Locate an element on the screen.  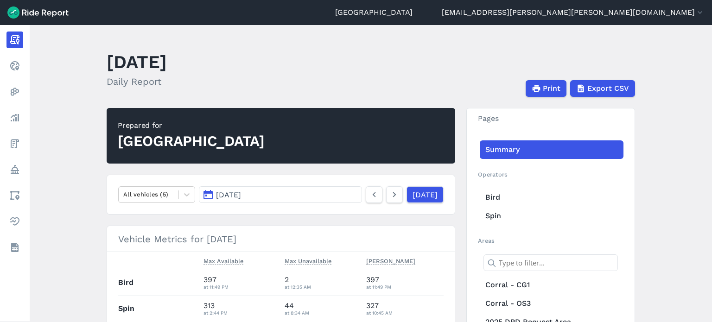
a: Areas is located at coordinates (15, 196).